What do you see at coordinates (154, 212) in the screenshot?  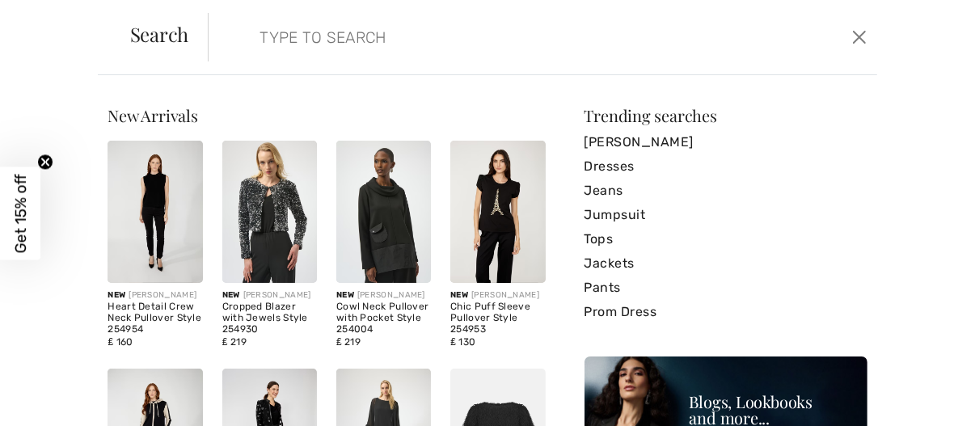 I see `img: Heart Detail Crew Neck Pullover Style 254954. Black` at bounding box center [154, 212].